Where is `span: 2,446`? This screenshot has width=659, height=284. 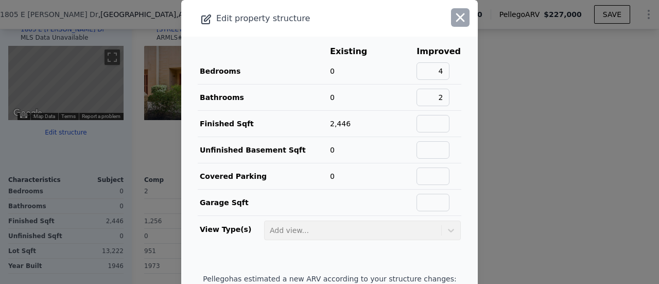
span: 2,446 is located at coordinates (341, 124).